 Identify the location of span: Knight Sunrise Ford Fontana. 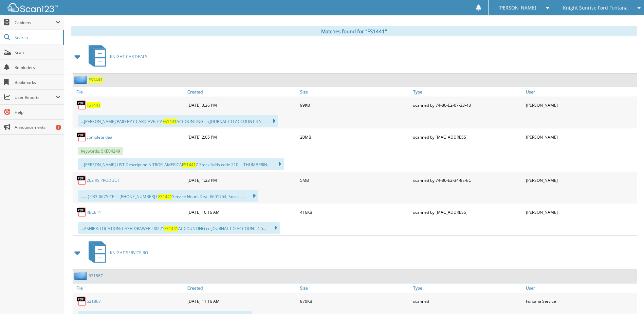
(595, 8).